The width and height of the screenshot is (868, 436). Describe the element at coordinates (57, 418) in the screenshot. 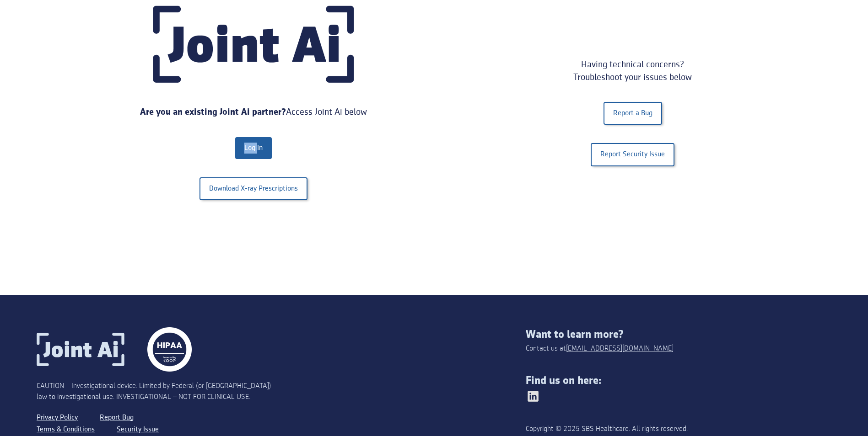

I see `a: Privacy Policy` at that location.